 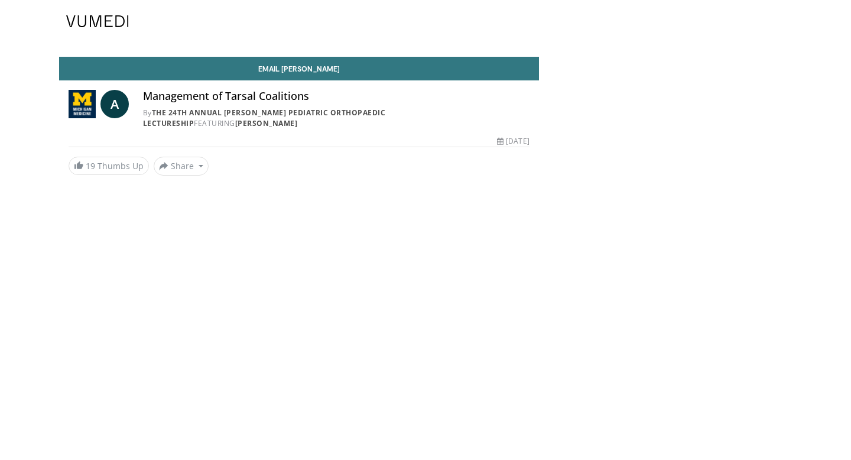 I want to click on a: A, so click(x=115, y=104).